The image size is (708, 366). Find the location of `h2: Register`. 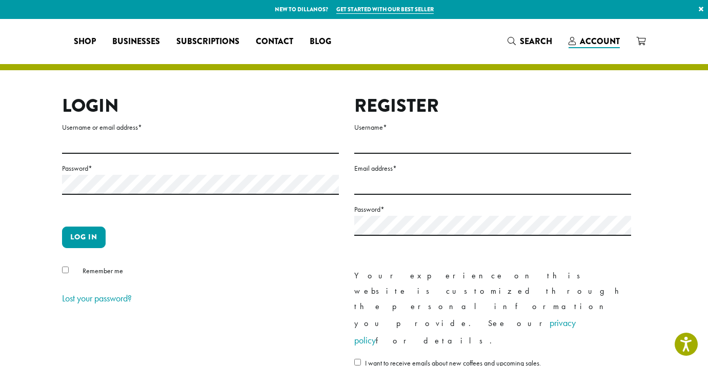

h2: Register is located at coordinates (493, 106).